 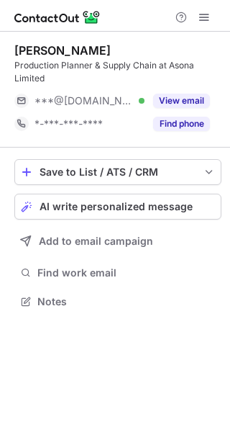 I want to click on span: Add to email campaign, so click(x=96, y=241).